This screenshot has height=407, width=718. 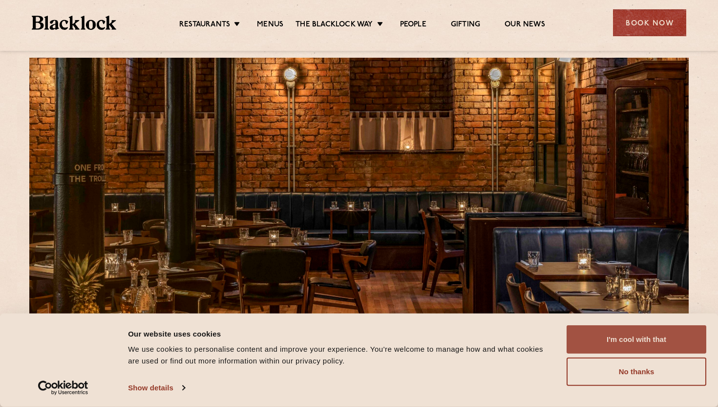 What do you see at coordinates (413, 25) in the screenshot?
I see `a: People` at bounding box center [413, 25].